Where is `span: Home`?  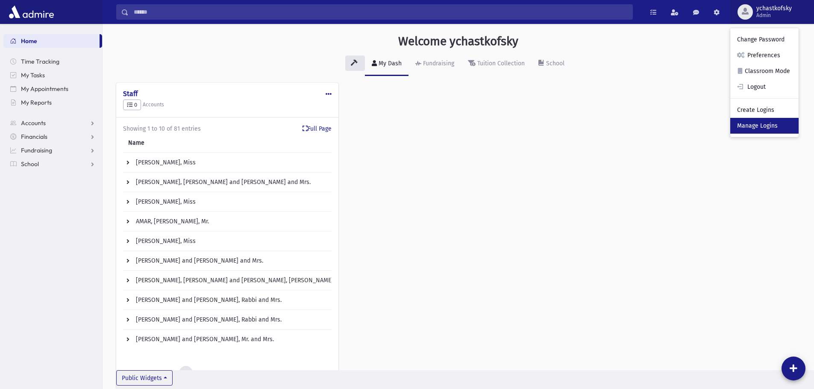
span: Home is located at coordinates (29, 41).